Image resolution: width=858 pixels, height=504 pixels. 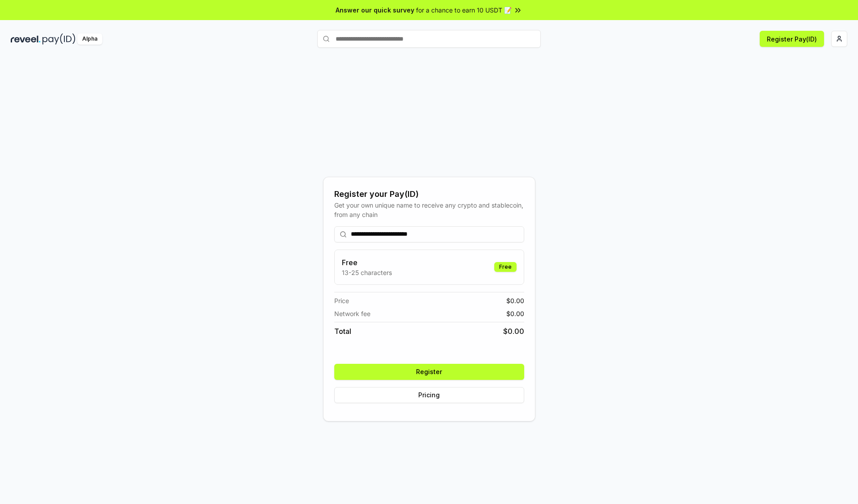 What do you see at coordinates (352, 313) in the screenshot?
I see `span: Network fee` at bounding box center [352, 313].